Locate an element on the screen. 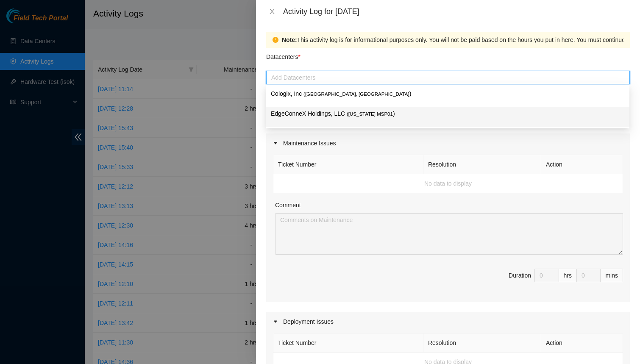  button: Close is located at coordinates (272, 11).